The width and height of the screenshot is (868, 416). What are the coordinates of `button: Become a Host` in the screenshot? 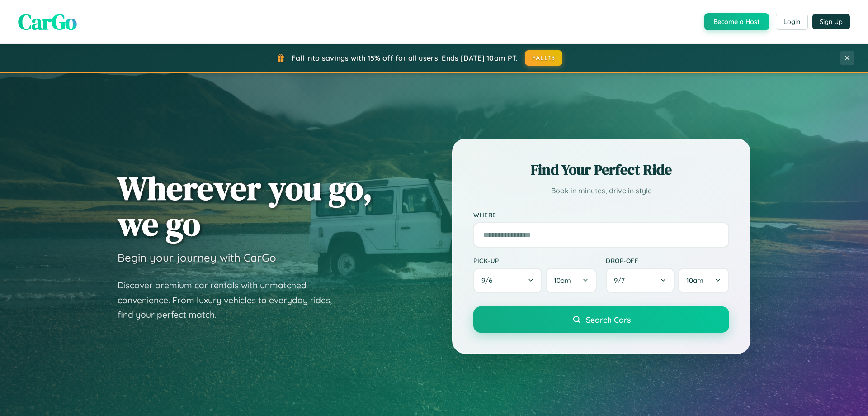 It's located at (737, 22).